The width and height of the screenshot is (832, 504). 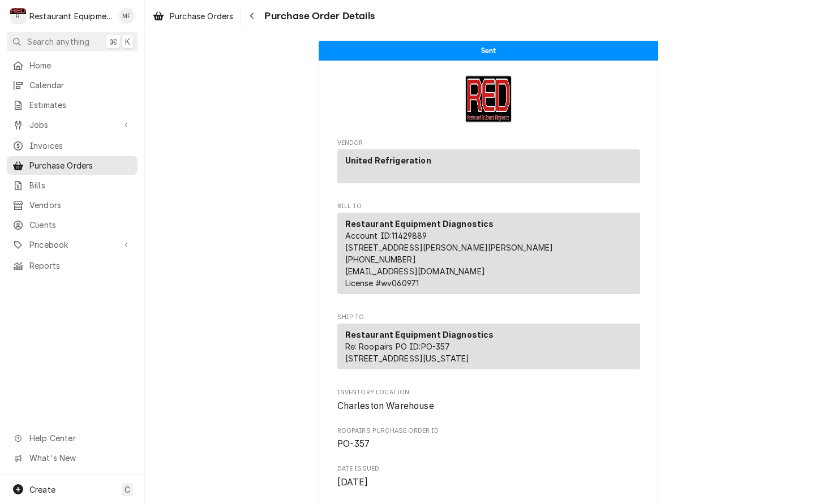 What do you see at coordinates (72, 438) in the screenshot?
I see `a: Go to Help Center` at bounding box center [72, 438].